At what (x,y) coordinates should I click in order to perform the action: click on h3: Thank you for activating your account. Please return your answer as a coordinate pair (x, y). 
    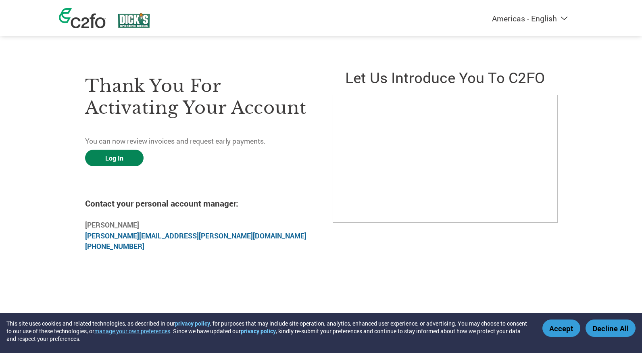
    Looking at the image, I should click on (197, 97).